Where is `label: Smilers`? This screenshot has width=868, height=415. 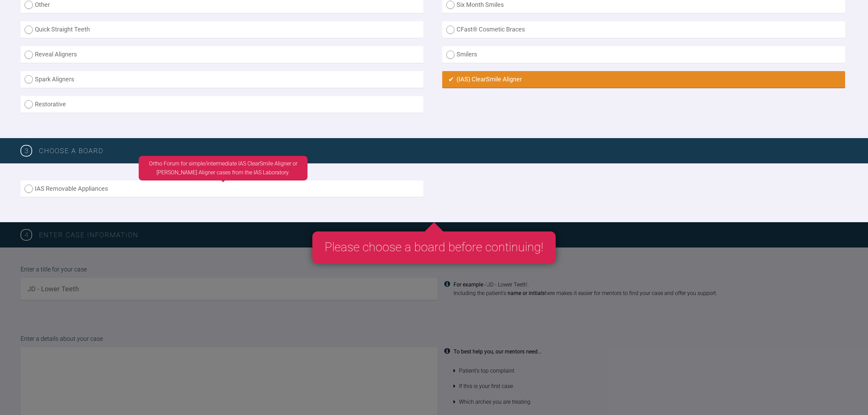 label: Smilers is located at coordinates (643, 55).